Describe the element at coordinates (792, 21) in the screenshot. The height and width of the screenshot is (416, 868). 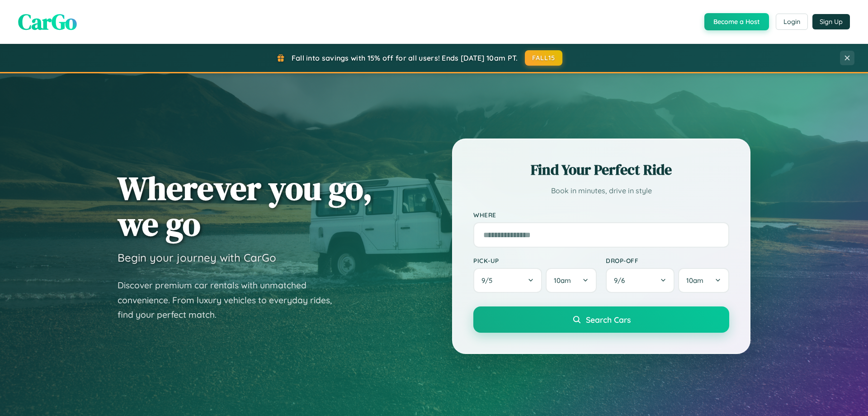
I see `button: Login` at that location.